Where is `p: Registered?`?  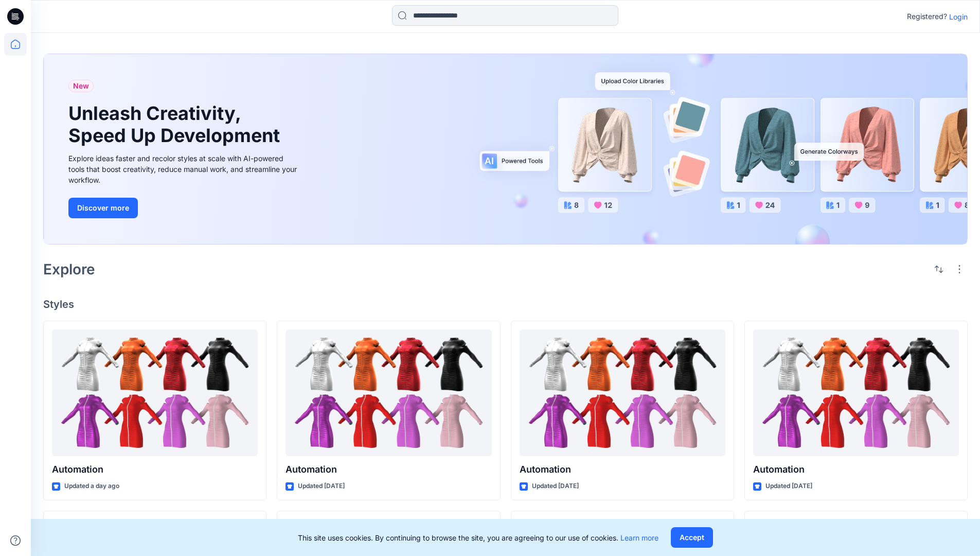
p: Registered? is located at coordinates (927, 16).